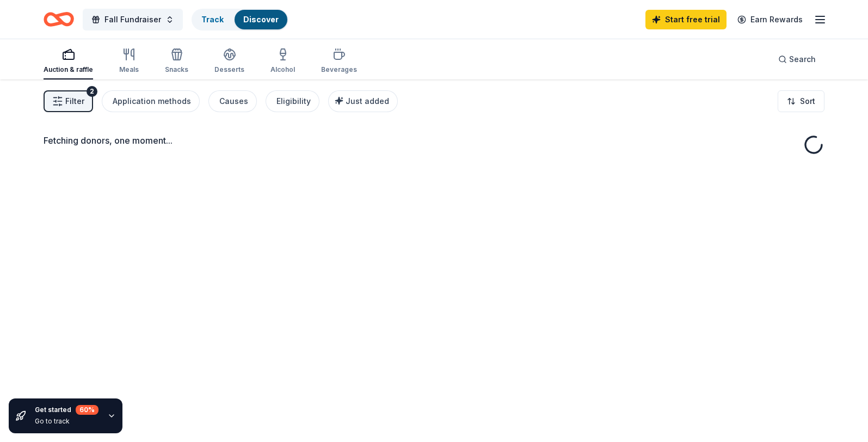 The image size is (868, 442). What do you see at coordinates (434, 140) in the screenshot?
I see `div: Fetching donors, one moment...` at bounding box center [434, 140].